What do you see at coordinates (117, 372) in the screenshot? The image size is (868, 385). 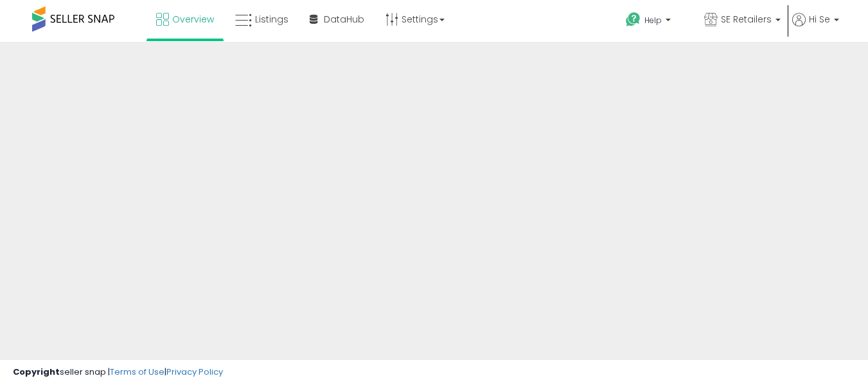 I see `div: seller snap | |` at bounding box center [117, 372].